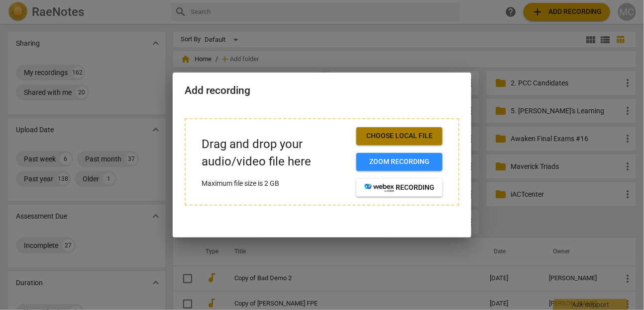 Image resolution: width=644 pixels, height=310 pixels. What do you see at coordinates (399, 188) in the screenshot?
I see `button: recording` at bounding box center [399, 188].